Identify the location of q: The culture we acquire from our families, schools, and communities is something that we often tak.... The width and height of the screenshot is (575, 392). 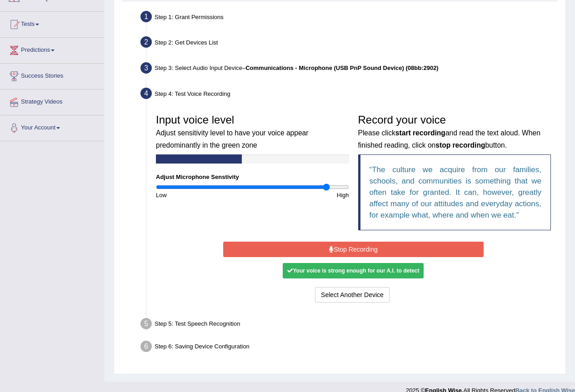
(456, 192).